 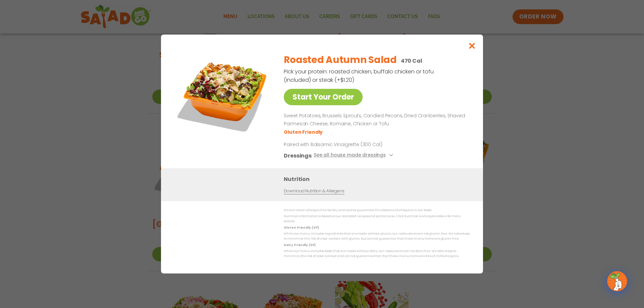 I want to click on h3: Nutrition, so click(x=378, y=179).